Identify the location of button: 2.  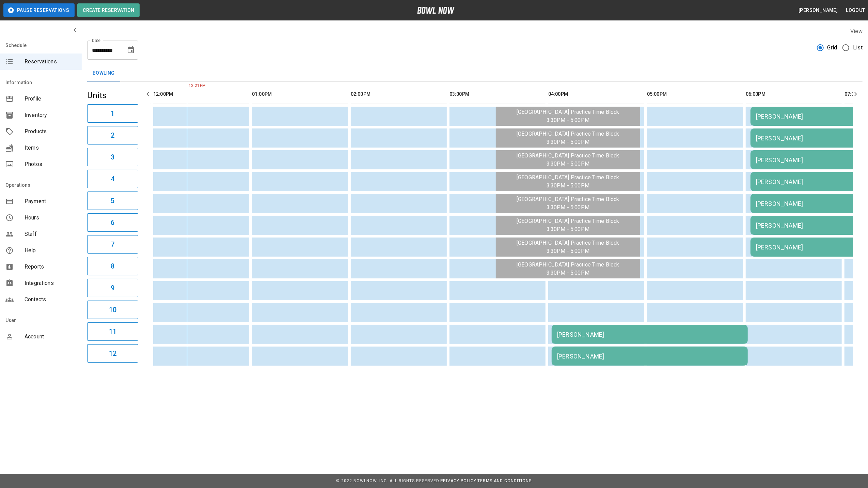
(113, 135).